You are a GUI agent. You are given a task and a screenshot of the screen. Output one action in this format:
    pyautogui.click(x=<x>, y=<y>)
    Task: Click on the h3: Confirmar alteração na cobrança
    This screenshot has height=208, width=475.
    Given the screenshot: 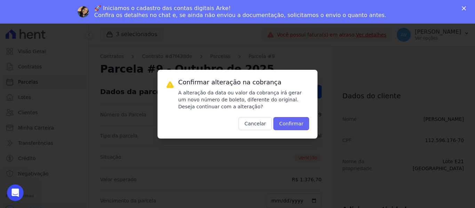 What is the action you would take?
    pyautogui.click(x=244, y=82)
    